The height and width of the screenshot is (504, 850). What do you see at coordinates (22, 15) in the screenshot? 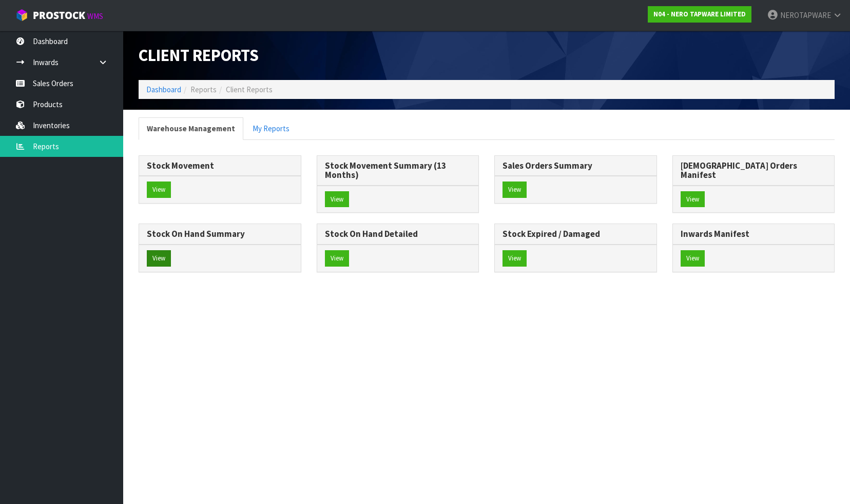
I see `img: cube-alt.png` at bounding box center [22, 15].